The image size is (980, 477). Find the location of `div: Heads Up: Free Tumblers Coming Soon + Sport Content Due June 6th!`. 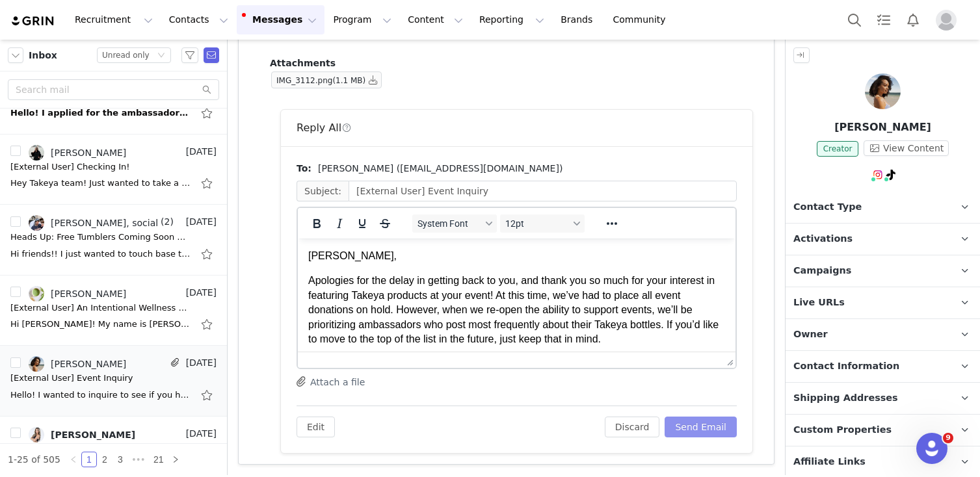

div: Heads Up: Free Tumblers Coming Soon + Sport Content Due June 6th! is located at coordinates (102, 237).